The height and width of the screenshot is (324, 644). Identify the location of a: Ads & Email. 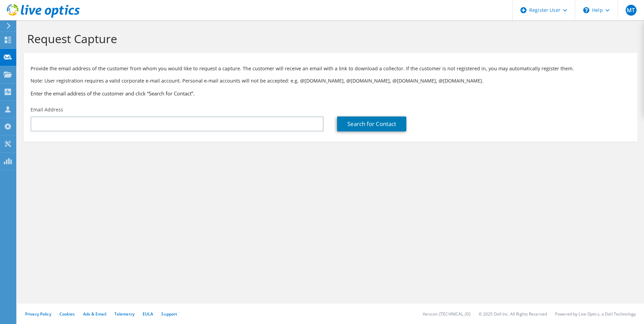
(95, 314).